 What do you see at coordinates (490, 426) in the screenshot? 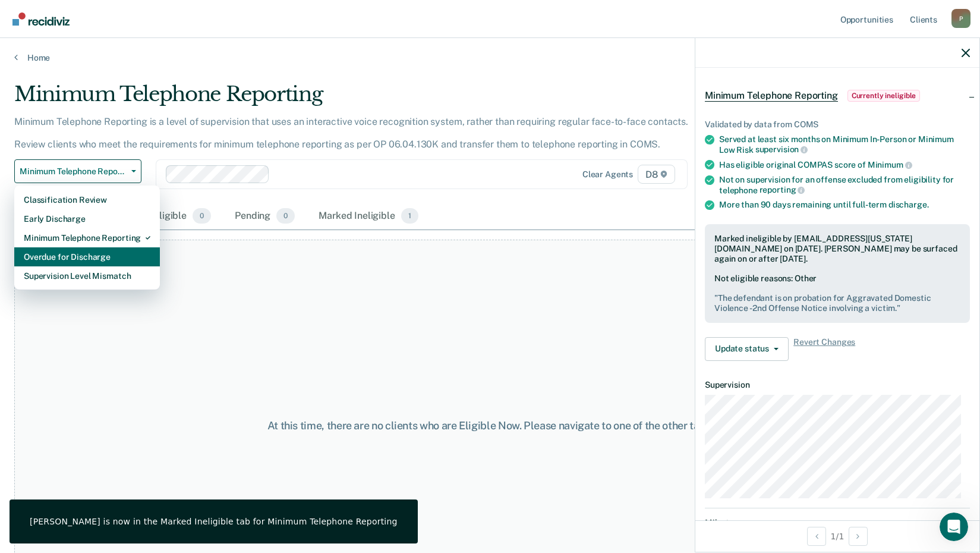
I see `div: At this time, there are no clients who are Eligible Now. Please navigate to one of the other tabs.` at bounding box center [490, 426].